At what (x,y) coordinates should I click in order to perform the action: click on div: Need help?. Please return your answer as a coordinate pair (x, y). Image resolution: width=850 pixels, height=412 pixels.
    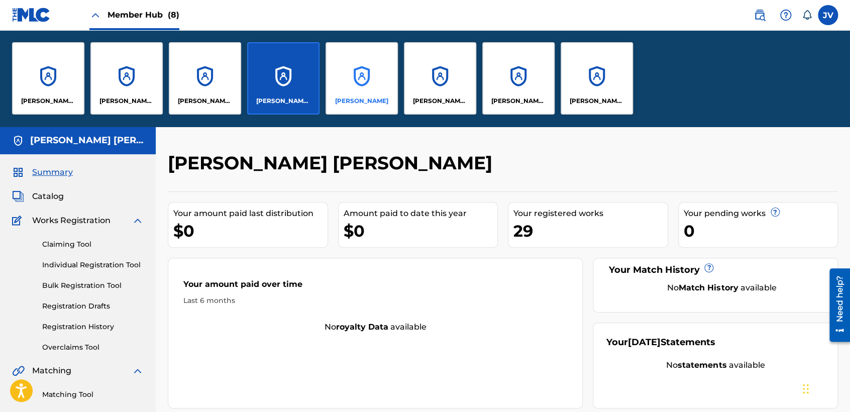
    Looking at the image, I should click on (18, 34).